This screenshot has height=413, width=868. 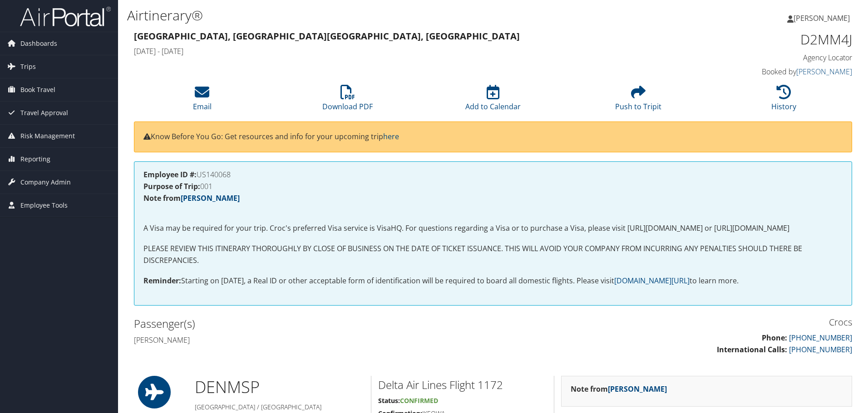 What do you see at coordinates (38, 90) in the screenshot?
I see `span: Book Travel` at bounding box center [38, 90].